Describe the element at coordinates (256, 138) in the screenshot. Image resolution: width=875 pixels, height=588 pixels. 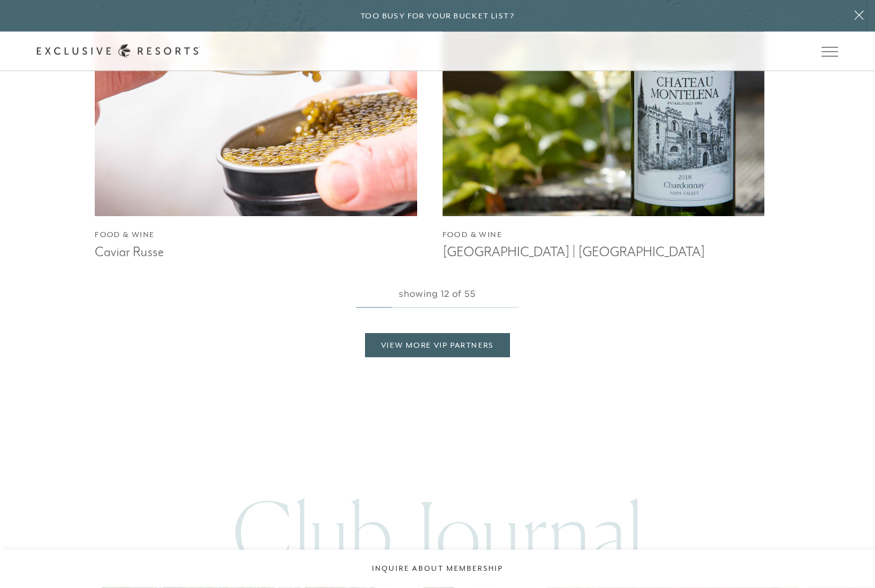
I see `a: Food & WineCaviar Russe` at that location.